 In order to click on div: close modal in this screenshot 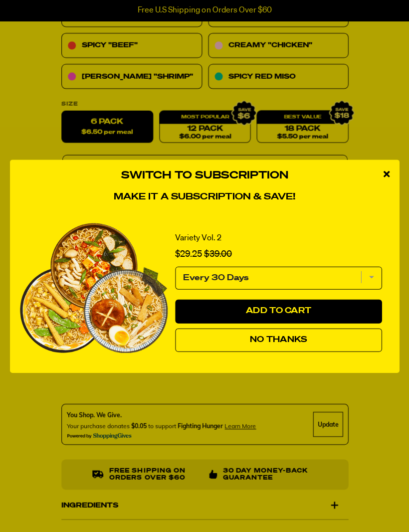, I will do `click(386, 174)`.